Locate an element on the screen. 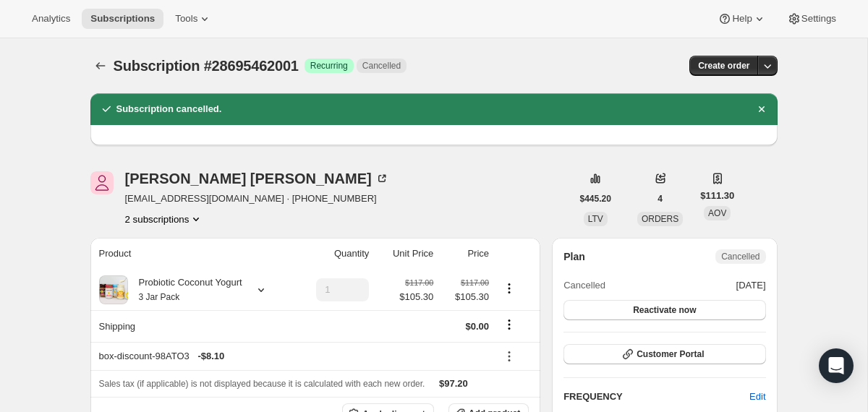  span: Analytics is located at coordinates (50, 18).